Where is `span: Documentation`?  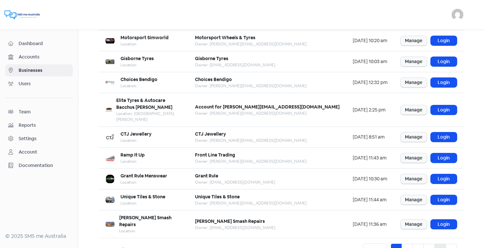 span: Documentation is located at coordinates (44, 165).